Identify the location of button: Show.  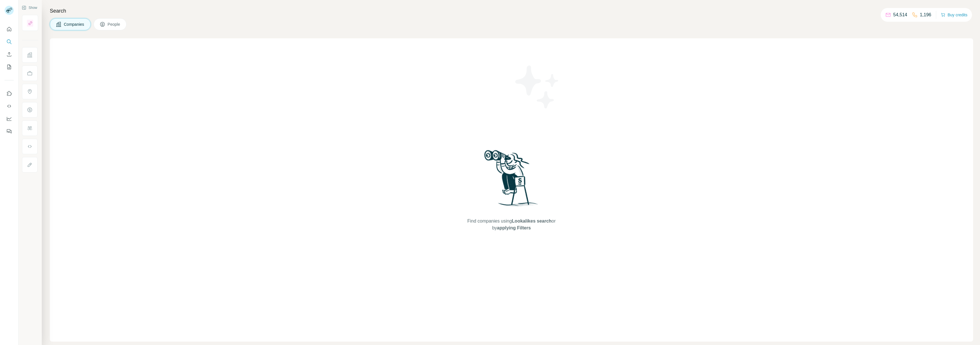
(29, 8).